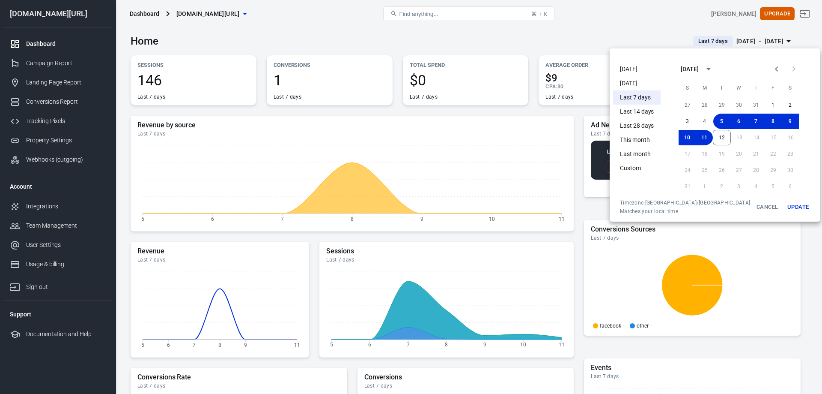  What do you see at coordinates (722, 88) in the screenshot?
I see `span: Tuesday` at bounding box center [722, 88].